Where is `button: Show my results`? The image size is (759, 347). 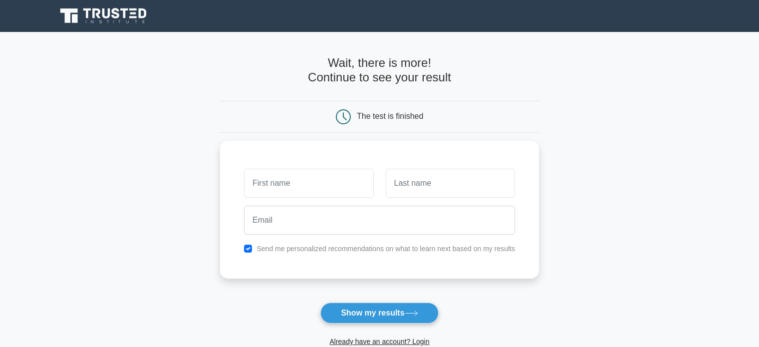
button: Show my results is located at coordinates (379, 313).